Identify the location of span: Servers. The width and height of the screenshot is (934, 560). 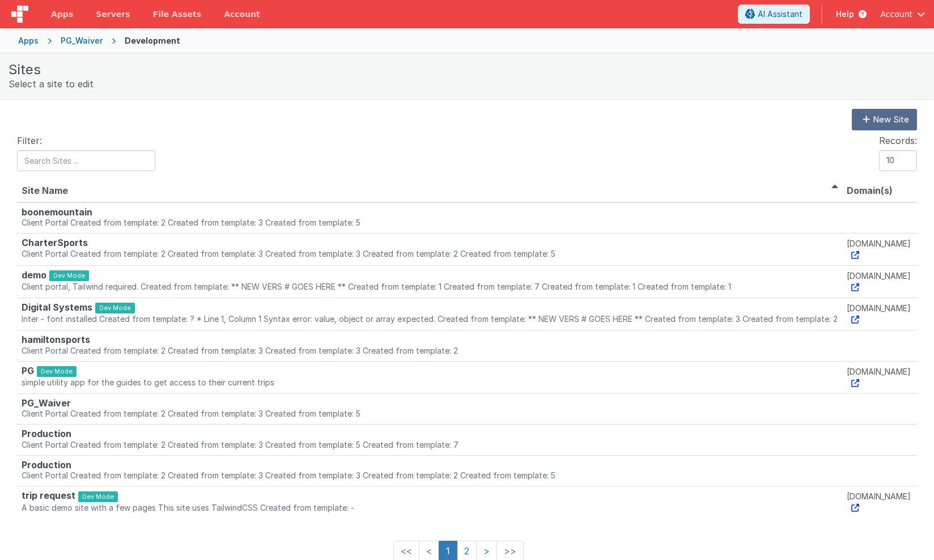
(113, 14).